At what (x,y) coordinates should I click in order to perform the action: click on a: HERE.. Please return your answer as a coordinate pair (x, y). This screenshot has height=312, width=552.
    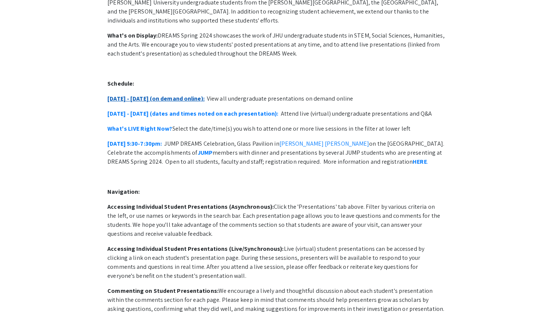
    Looking at the image, I should click on (420, 161).